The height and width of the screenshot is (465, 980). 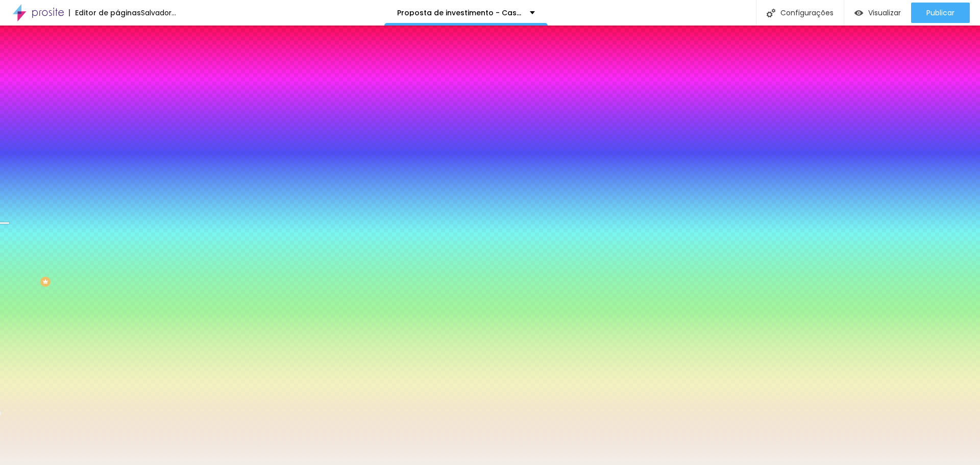 I want to click on img: Ícone, so click(x=771, y=13).